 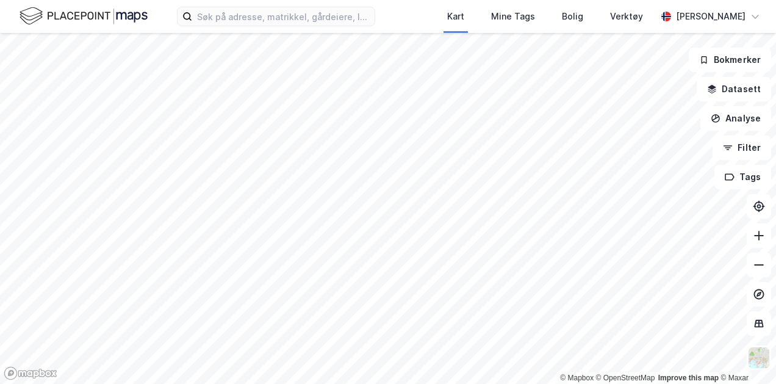 What do you see at coordinates (455, 16) in the screenshot?
I see `div: Kart` at bounding box center [455, 16].